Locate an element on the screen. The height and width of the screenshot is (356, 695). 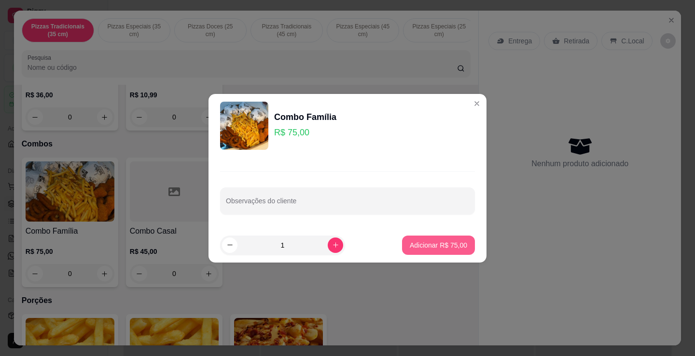
button: increase-product-quantity is located at coordinates (335, 246).